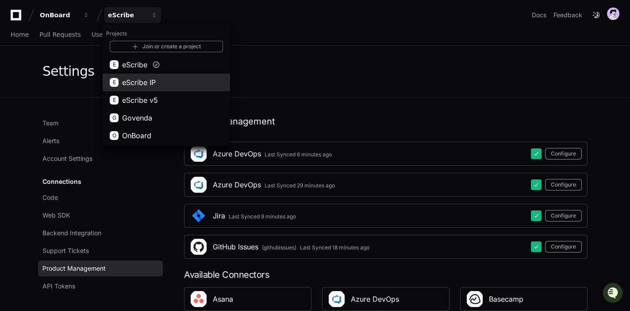 The width and height of the screenshot is (630, 311). What do you see at coordinates (68, 71) in the screenshot?
I see `div: Settings` at bounding box center [68, 71].